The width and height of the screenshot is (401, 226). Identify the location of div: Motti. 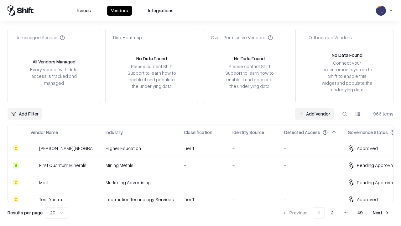
(44, 182).